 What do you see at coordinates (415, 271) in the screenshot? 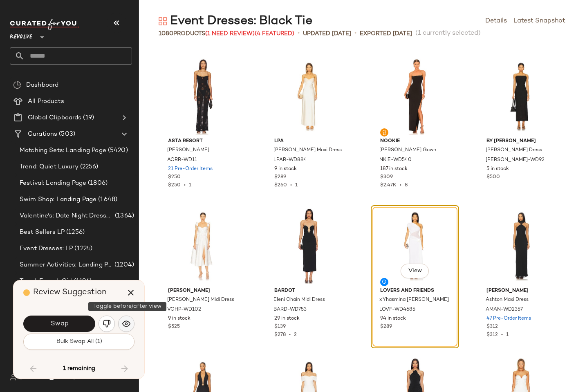
I see `span: View` at bounding box center [415, 271].